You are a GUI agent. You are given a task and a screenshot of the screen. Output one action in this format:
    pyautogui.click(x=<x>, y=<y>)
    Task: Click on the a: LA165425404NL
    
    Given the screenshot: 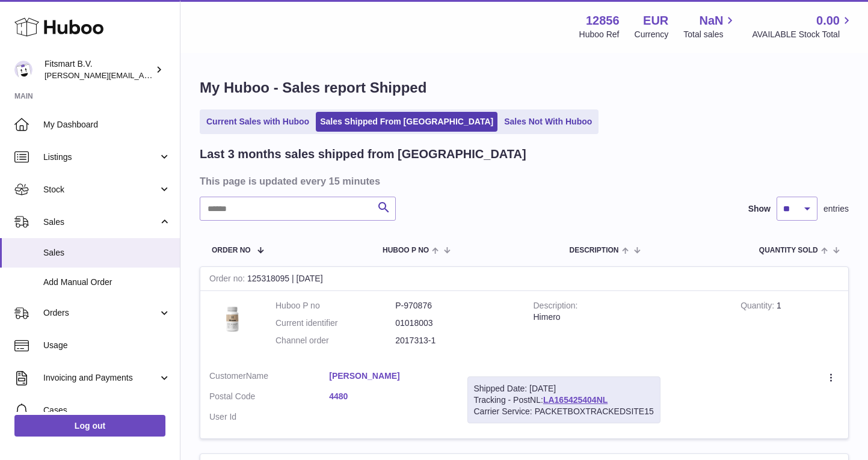 What is the action you would take?
    pyautogui.click(x=575, y=400)
    